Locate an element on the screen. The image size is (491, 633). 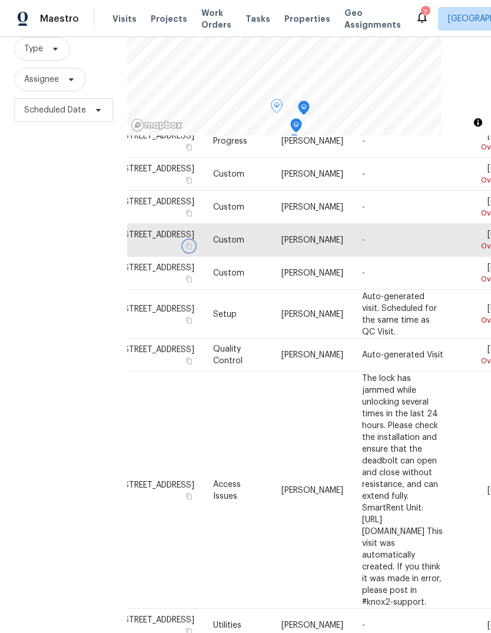
span: The lock has jammed while unlocking several times in the last 24 hours. Please check the installa... is located at coordinates (402, 490).